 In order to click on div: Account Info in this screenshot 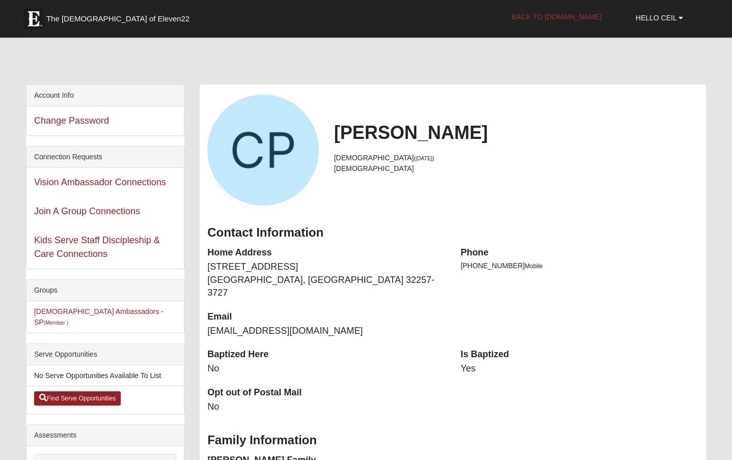, I will do `click(105, 96)`.